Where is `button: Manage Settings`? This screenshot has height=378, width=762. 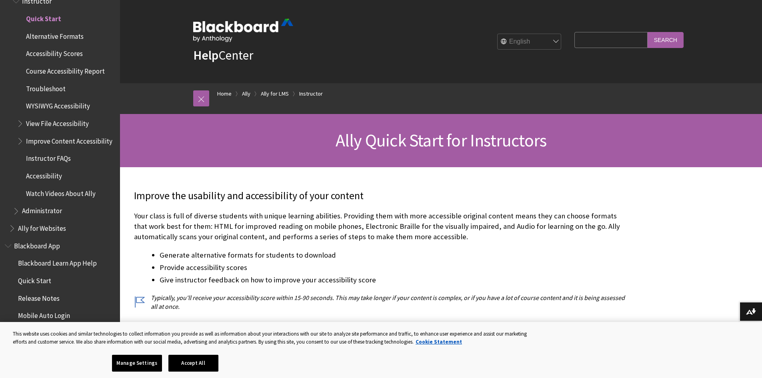
button: Manage Settings is located at coordinates (137, 363).